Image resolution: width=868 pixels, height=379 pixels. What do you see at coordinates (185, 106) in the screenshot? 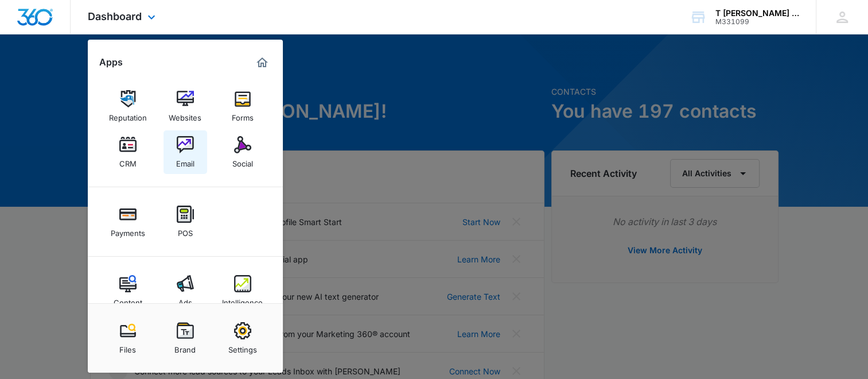
I see `a: Websites` at bounding box center [185, 106].